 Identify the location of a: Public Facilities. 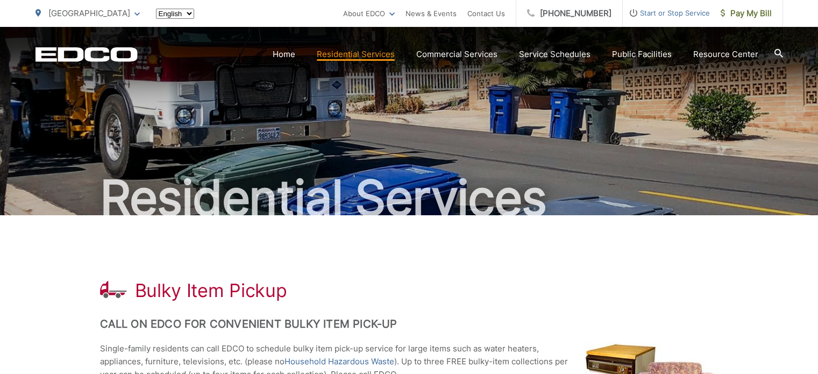
(642, 54).